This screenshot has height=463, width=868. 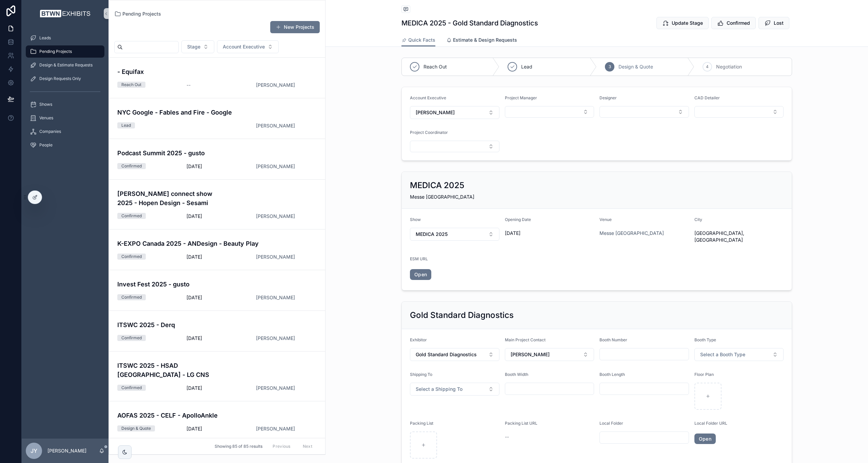 I want to click on span: MEDICA 2025, so click(x=432, y=235).